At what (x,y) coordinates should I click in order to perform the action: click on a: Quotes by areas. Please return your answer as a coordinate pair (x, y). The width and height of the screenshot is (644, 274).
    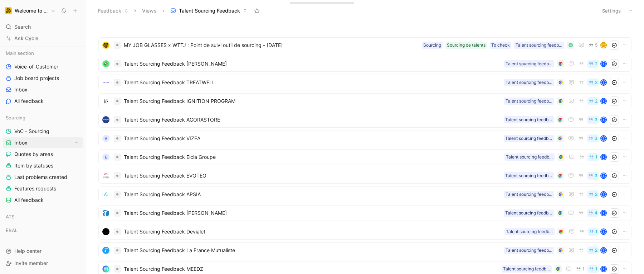
    Looking at the image, I should click on (43, 154).